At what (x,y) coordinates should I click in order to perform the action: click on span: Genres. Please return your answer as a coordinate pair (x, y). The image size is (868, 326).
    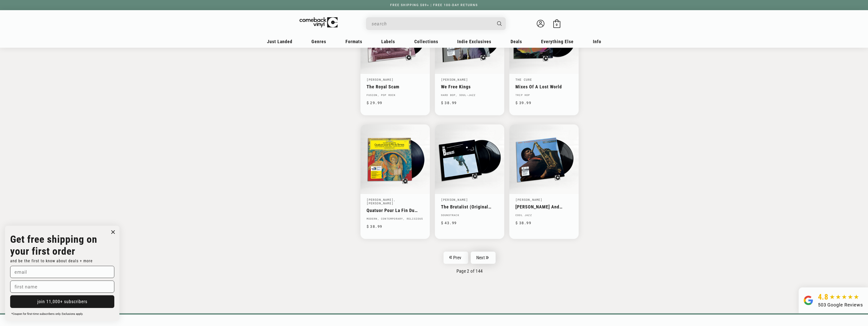
    Looking at the image, I should click on (319, 41).